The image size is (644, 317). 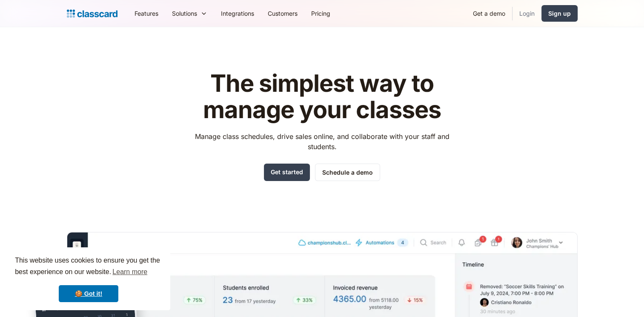 What do you see at coordinates (146, 13) in the screenshot?
I see `a: Features` at bounding box center [146, 13].